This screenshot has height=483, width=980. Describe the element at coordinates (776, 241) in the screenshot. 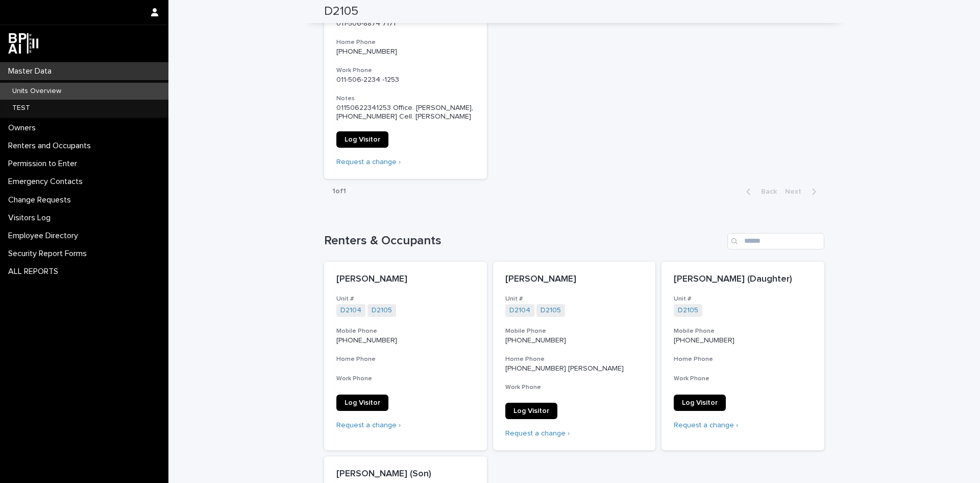

I see `div: Search` at that location.